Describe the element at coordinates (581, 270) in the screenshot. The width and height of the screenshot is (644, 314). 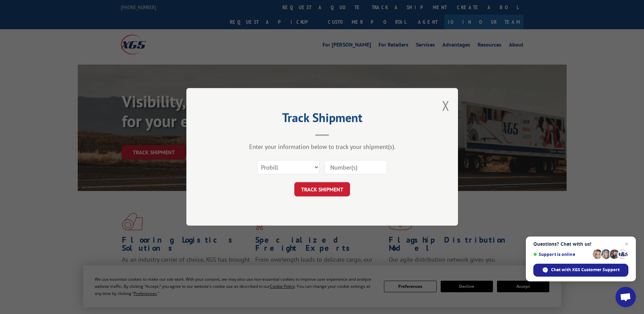
I see `div: Chat with XGS Customer Support` at that location.